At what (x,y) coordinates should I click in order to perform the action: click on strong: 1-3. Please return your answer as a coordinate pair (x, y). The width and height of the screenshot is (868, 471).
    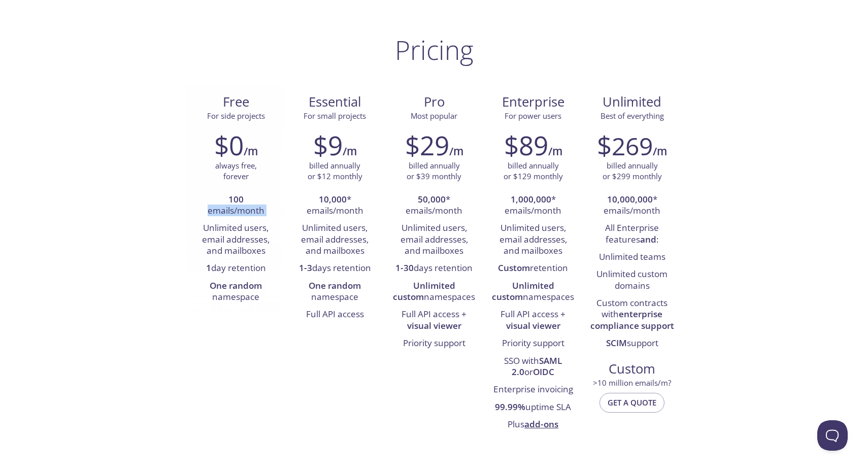
    Looking at the image, I should click on (306, 267).